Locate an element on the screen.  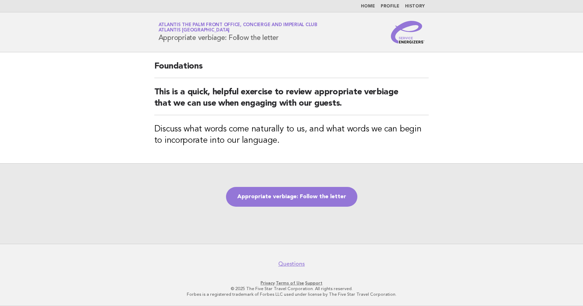
h2: This is a quick, helpful exercise to review appropriate verbiage that we can use when engaging wi... is located at coordinates (292, 101).